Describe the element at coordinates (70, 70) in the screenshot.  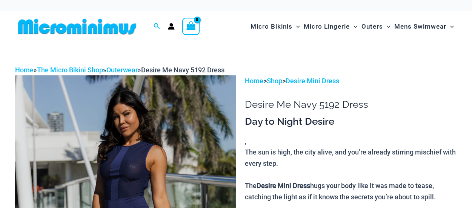
I see `a: The Micro Bikini Shop` at that location.